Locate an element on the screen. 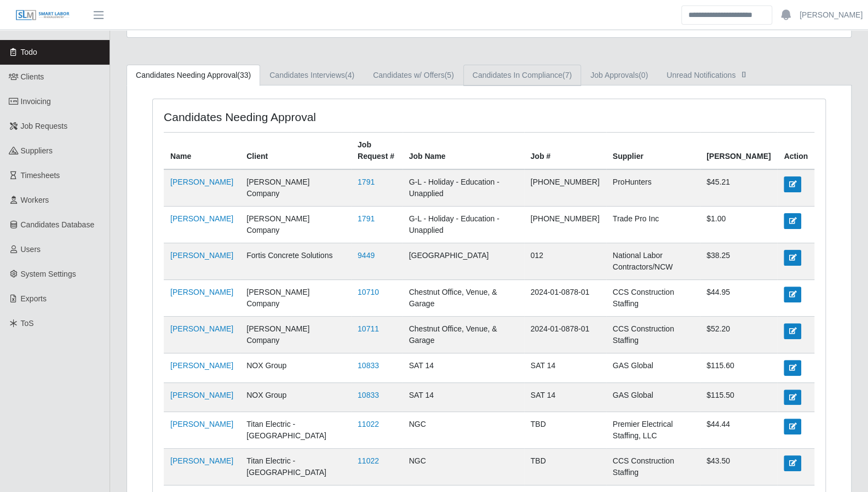 The image size is (868, 492). span: (4) is located at coordinates (349, 75).